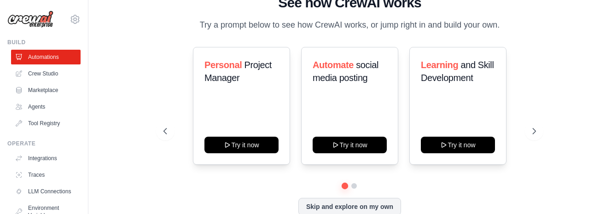 The width and height of the screenshot is (611, 214). What do you see at coordinates (223, 65) in the screenshot?
I see `span: Personal` at bounding box center [223, 65].